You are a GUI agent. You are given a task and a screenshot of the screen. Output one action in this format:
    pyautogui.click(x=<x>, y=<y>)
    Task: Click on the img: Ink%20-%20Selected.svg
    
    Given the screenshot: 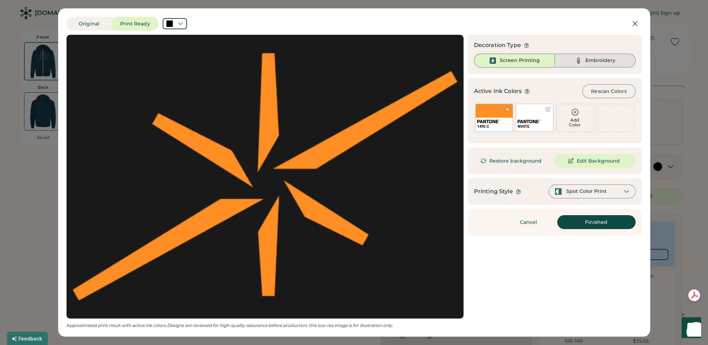 What is the action you would take?
    pyautogui.click(x=493, y=61)
    